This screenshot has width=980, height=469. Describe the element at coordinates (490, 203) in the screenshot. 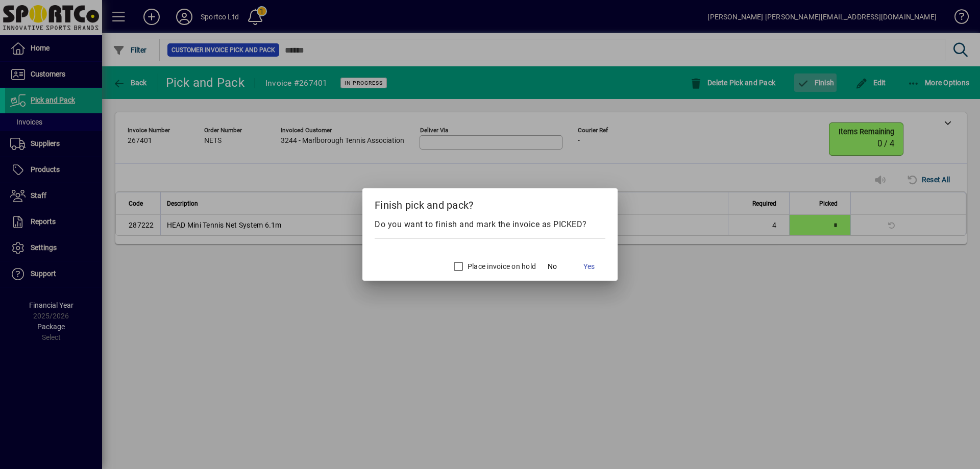

I see `h2: Finish pick and pack?` at that location.